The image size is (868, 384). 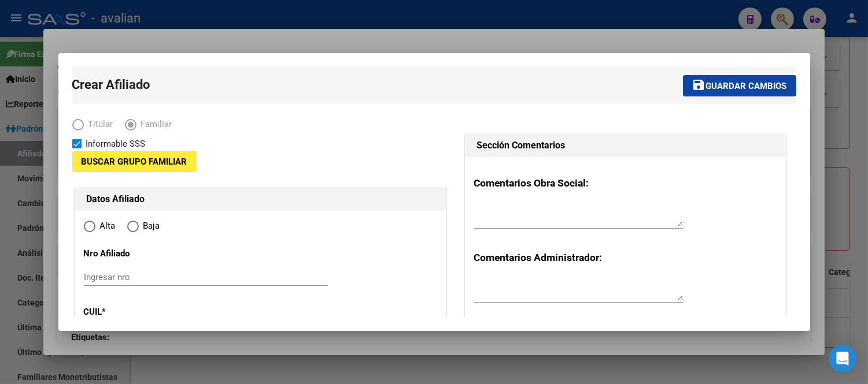 I want to click on h3: Comentarios Obra Social:, so click(x=625, y=183).